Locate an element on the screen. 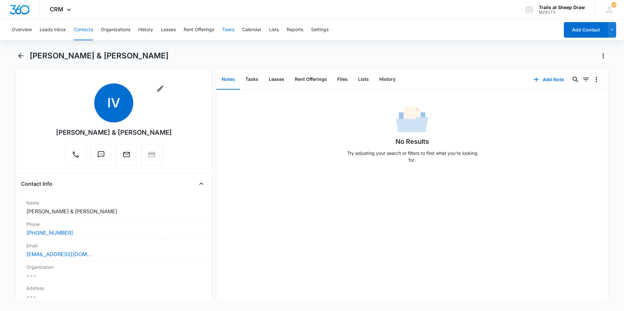  button: Text is located at coordinates (101, 155).